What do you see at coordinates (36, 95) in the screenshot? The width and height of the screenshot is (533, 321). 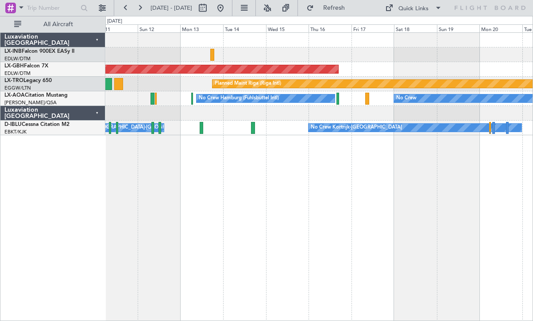 I see `a: LX-AOACitation Mustang` at bounding box center [36, 95].